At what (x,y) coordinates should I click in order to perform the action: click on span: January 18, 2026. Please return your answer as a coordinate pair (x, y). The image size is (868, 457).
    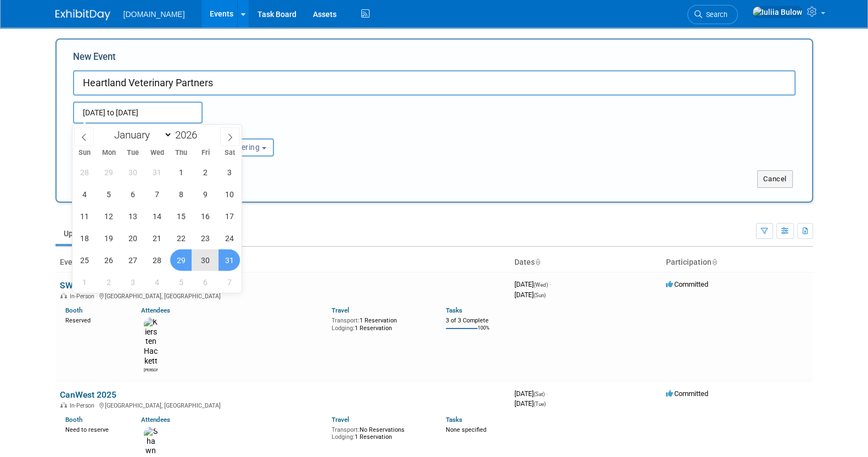
    Looking at the image, I should click on (84, 238).